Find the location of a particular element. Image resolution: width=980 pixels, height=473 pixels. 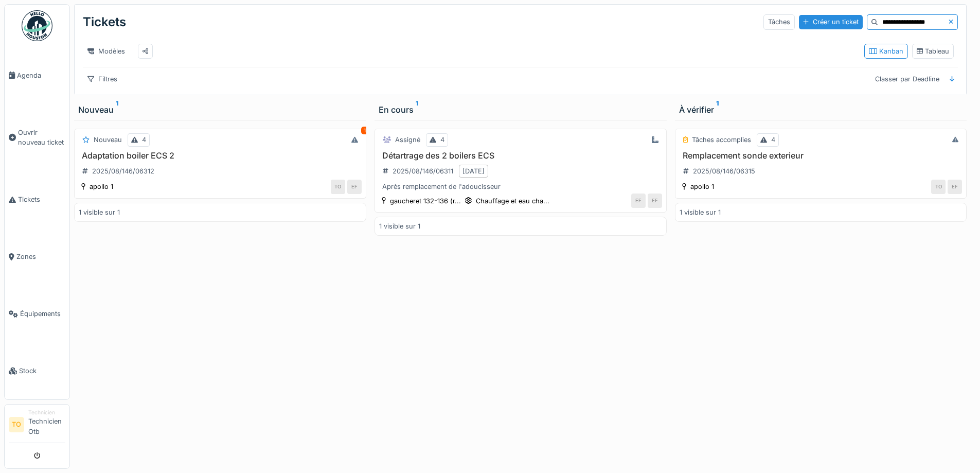

div: Technicien is located at coordinates (47, 412).